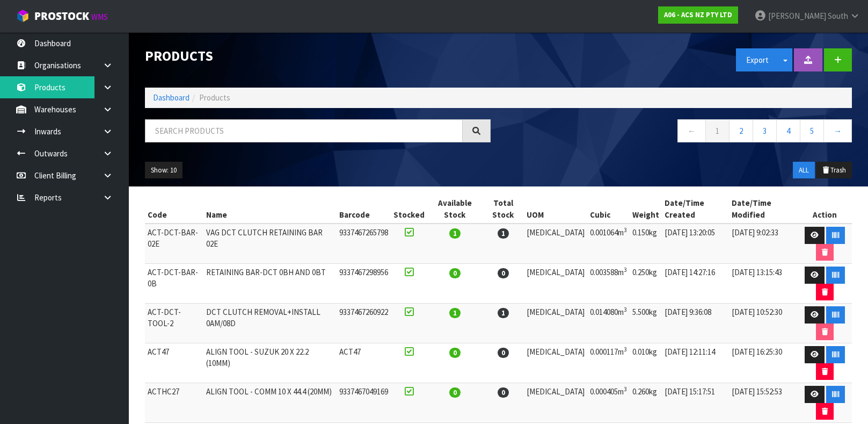 The height and width of the screenshot is (424, 868). I want to click on th: Barcode, so click(364, 209).